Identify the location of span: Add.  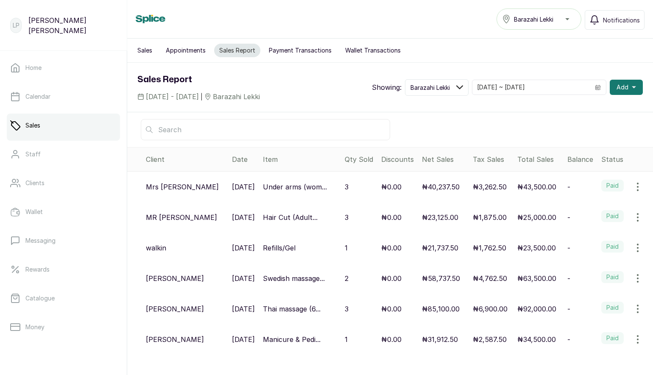
(622, 87).